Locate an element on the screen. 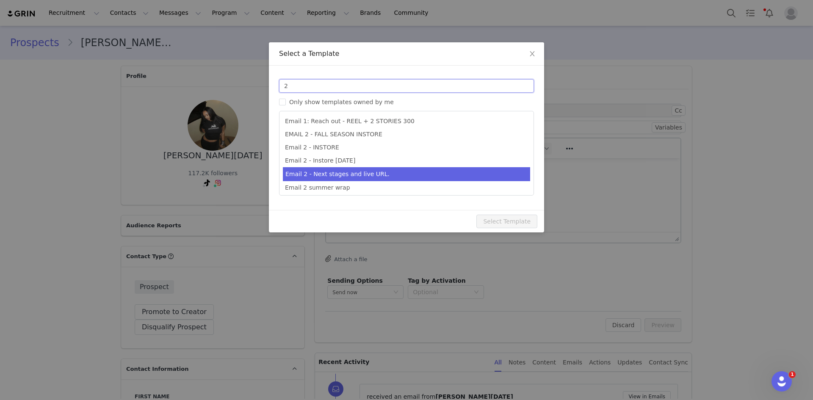  div: Select a Template is located at coordinates (407, 54).